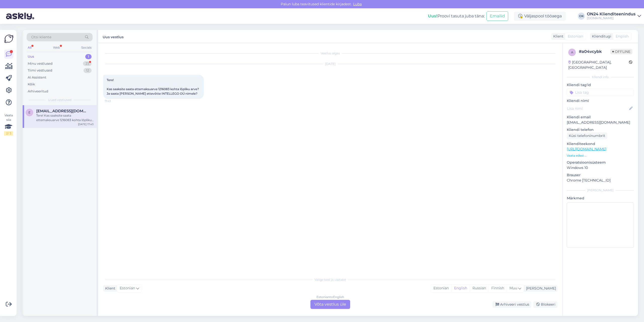  What do you see at coordinates (460, 288) in the screenshot?
I see `div: English` at bounding box center [460, 288].